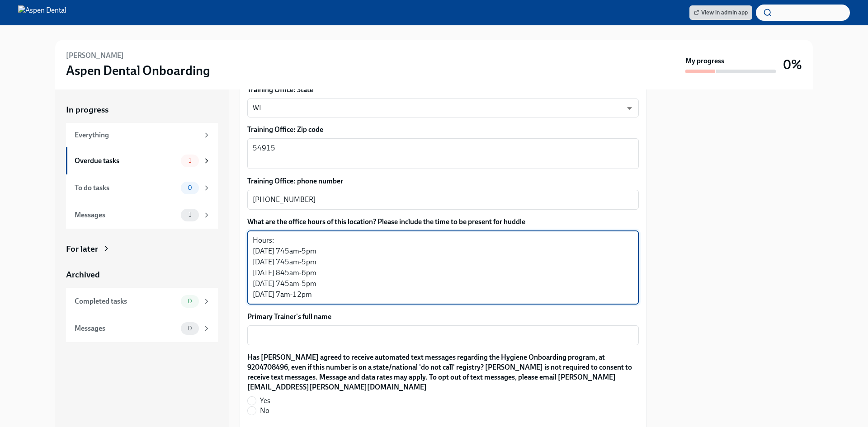 This screenshot has height=427, width=868. What do you see at coordinates (793, 65) in the screenshot?
I see `h3: 0%` at bounding box center [793, 65].